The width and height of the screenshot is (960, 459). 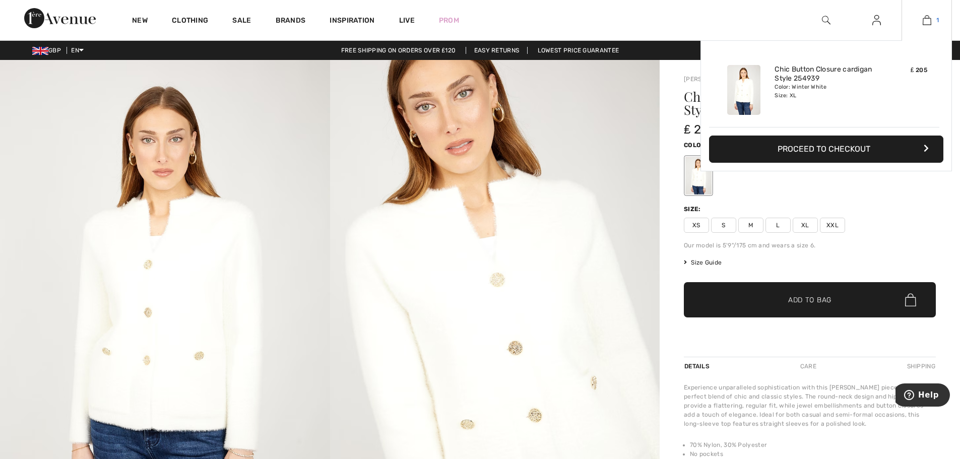 I want to click on button: Add to Bag, so click(x=810, y=300).